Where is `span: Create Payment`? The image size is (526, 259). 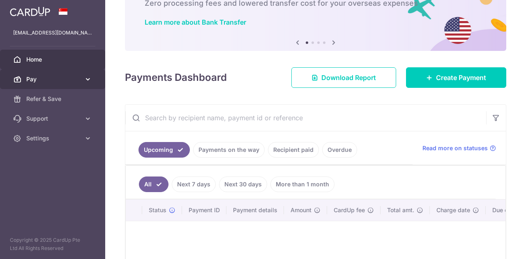
span: Create Payment is located at coordinates (461, 78).